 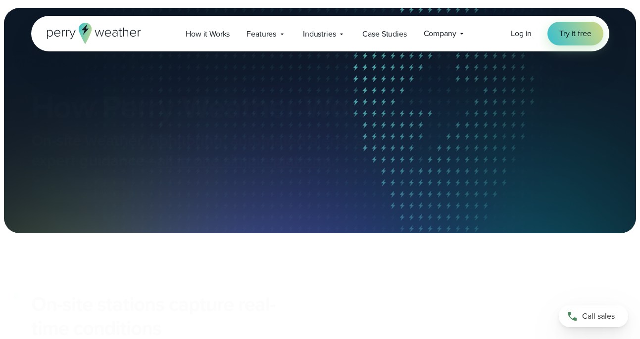 What do you see at coordinates (521, 34) in the screenshot?
I see `a: Log in` at bounding box center [521, 34].